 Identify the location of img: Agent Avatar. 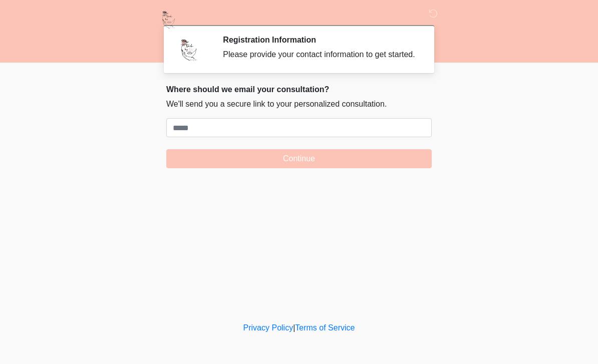
(189, 50).